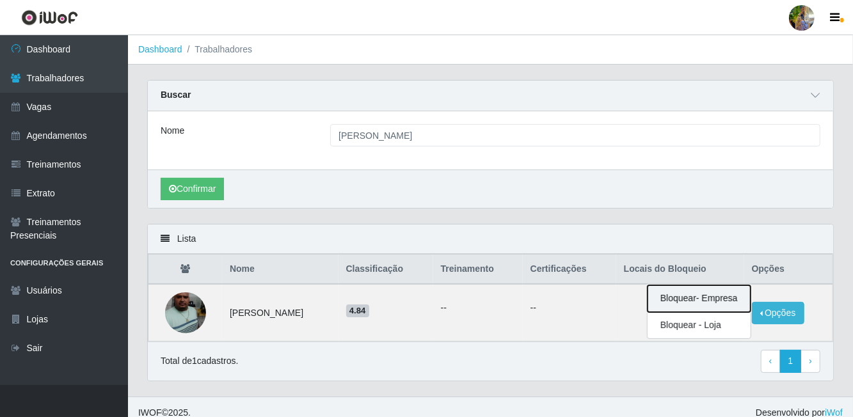 The width and height of the screenshot is (853, 417). I want to click on li: Trabalhadores, so click(218, 49).